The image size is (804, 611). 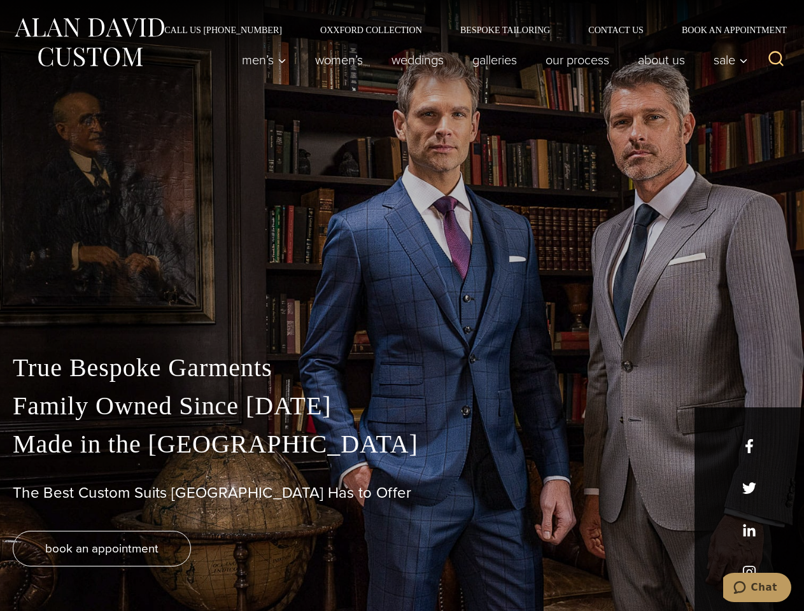 I want to click on a: Bespoke Tailoring, so click(x=505, y=30).